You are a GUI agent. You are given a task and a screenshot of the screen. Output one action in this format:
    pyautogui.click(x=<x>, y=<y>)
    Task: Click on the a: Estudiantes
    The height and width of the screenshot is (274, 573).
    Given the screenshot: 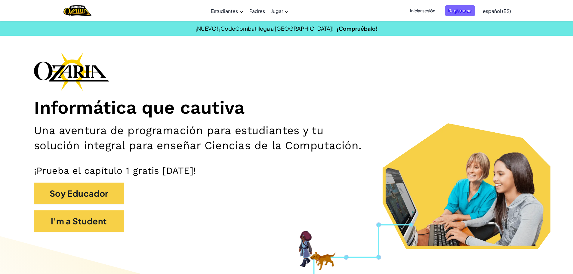 What is the action you would take?
    pyautogui.click(x=227, y=11)
    